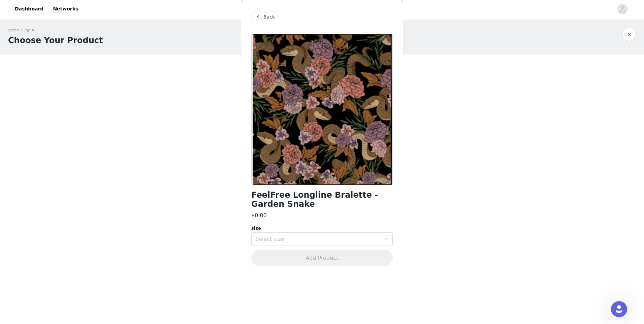 This screenshot has height=324, width=644. I want to click on h1: FeelFree Longline Bralette - Garden Snake, so click(322, 200).